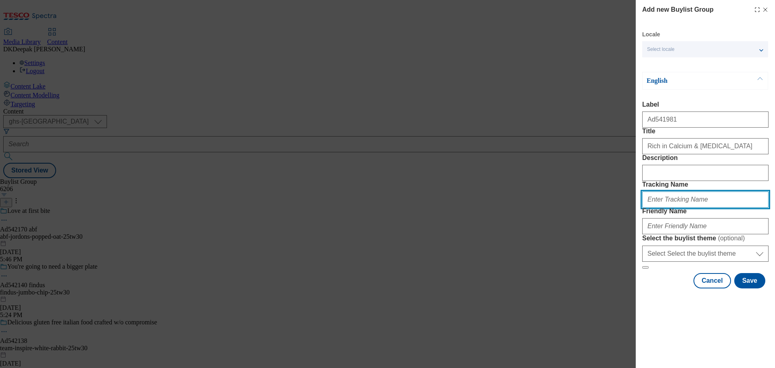 The height and width of the screenshot is (368, 775). I want to click on button: Save, so click(750, 281).